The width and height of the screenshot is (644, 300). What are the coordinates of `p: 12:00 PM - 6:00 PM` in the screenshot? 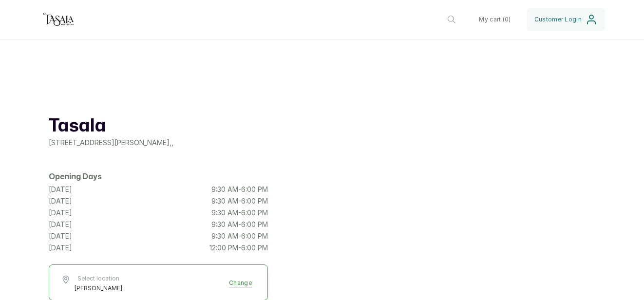 It's located at (239, 248).